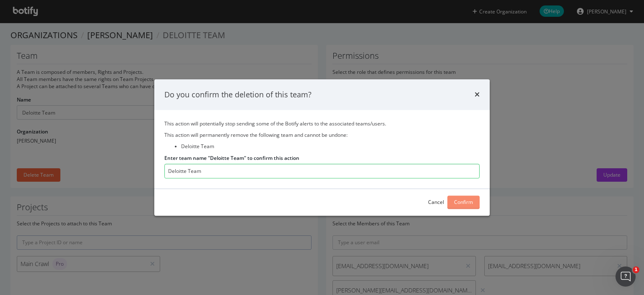 The image size is (644, 295). Describe the element at coordinates (464, 202) in the screenshot. I see `button: Confirm` at that location.